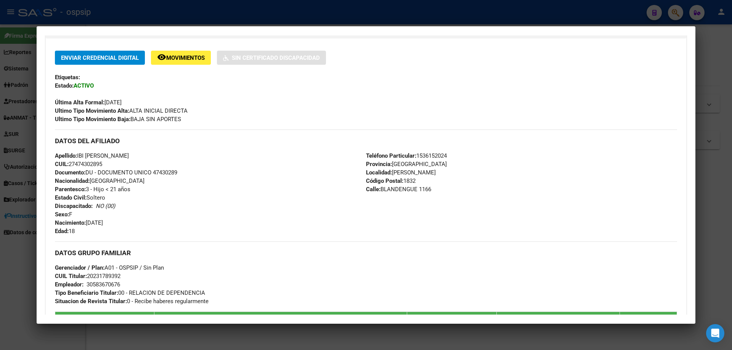 This screenshot has width=732, height=350. What do you see at coordinates (70, 173) in the screenshot?
I see `strong: Documento:` at bounding box center [70, 173].